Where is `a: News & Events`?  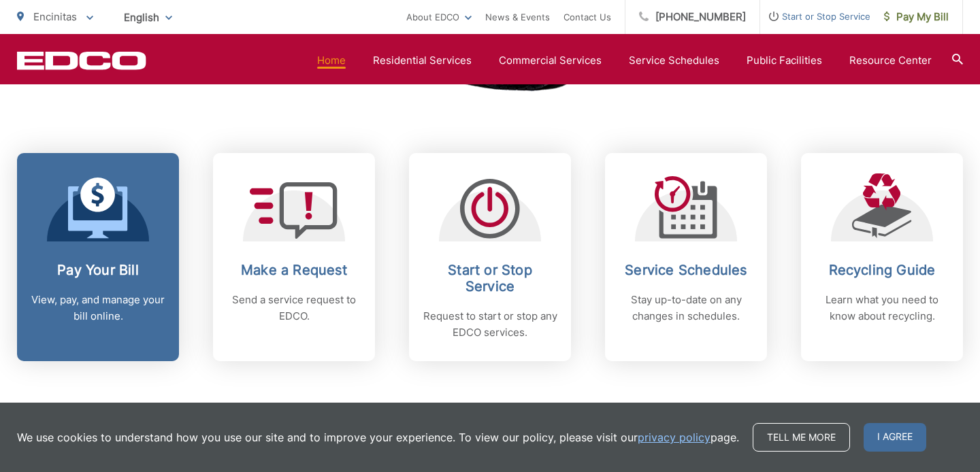 a: News & Events is located at coordinates (517, 17).